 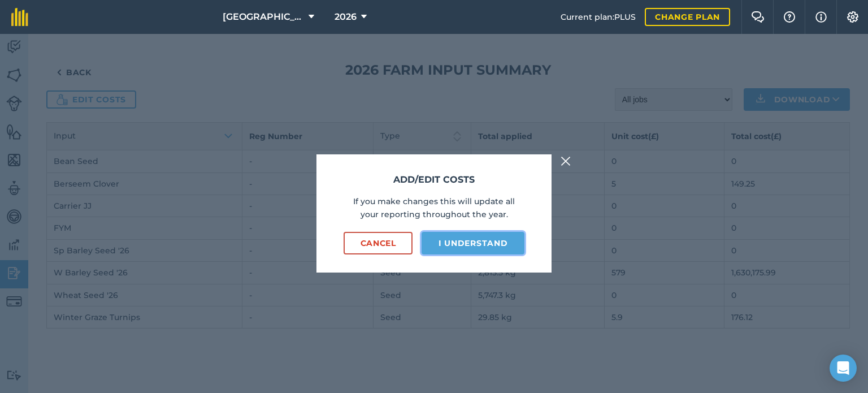 What do you see at coordinates (473, 243) in the screenshot?
I see `button: I understand` at bounding box center [473, 243].